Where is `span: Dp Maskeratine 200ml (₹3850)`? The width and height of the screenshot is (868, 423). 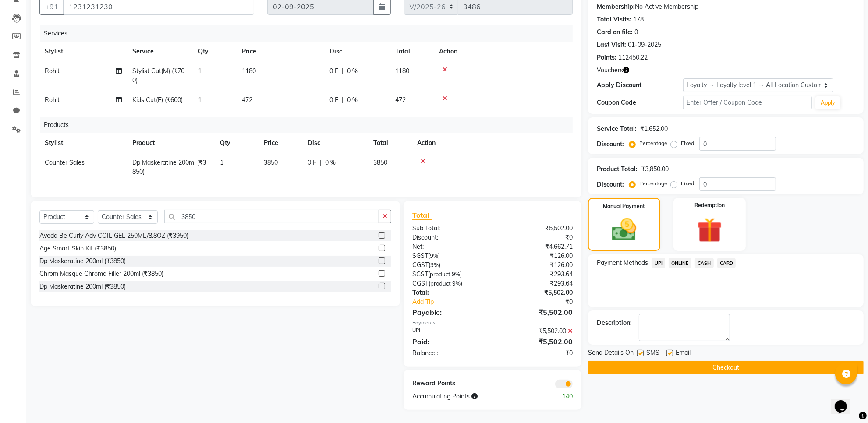
span: Dp Maskeratine 200ml (₹3850) is located at coordinates (169, 167).